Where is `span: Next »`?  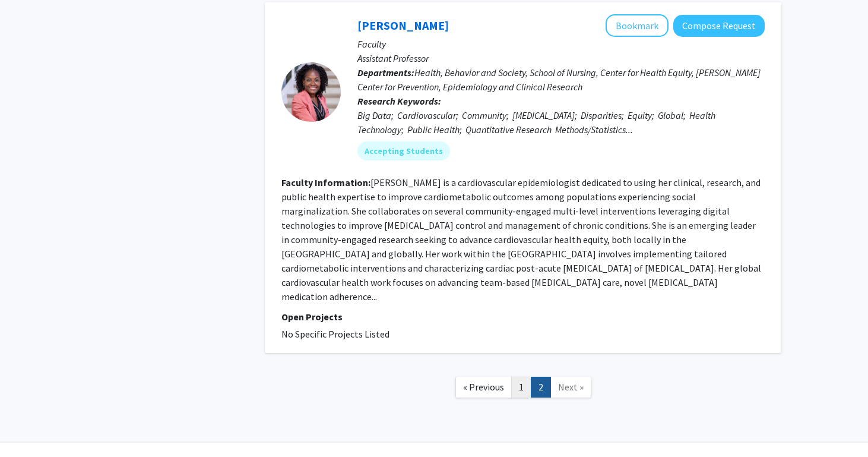 span: Next » is located at coordinates (570, 387).